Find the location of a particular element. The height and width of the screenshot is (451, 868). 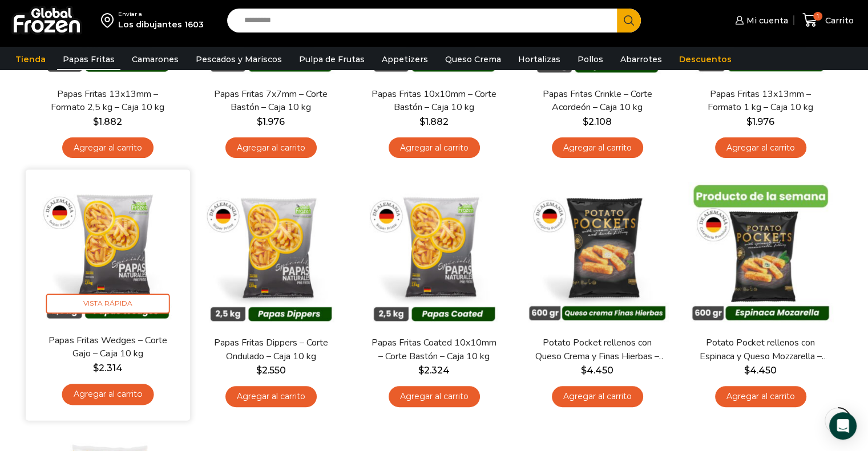

span: Vista Rápida is located at coordinates (107, 303).